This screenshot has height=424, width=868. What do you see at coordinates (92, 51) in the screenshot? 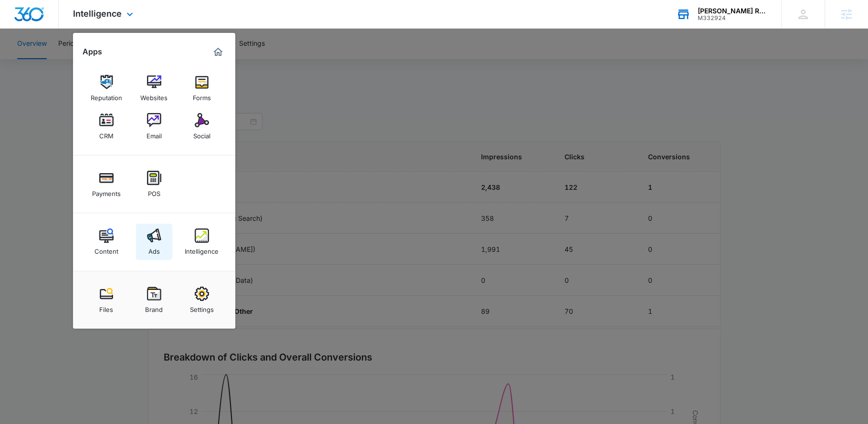
I see `h2: Apps` at bounding box center [92, 51].